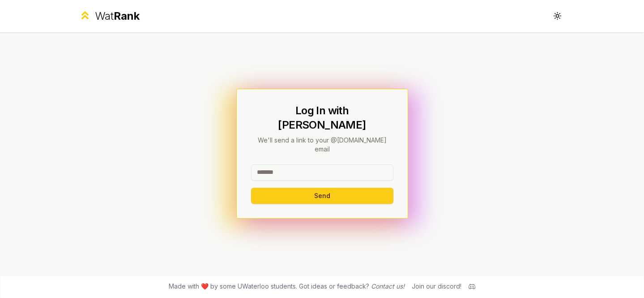  What do you see at coordinates (127, 16) in the screenshot?
I see `span: Rank` at bounding box center [127, 16].